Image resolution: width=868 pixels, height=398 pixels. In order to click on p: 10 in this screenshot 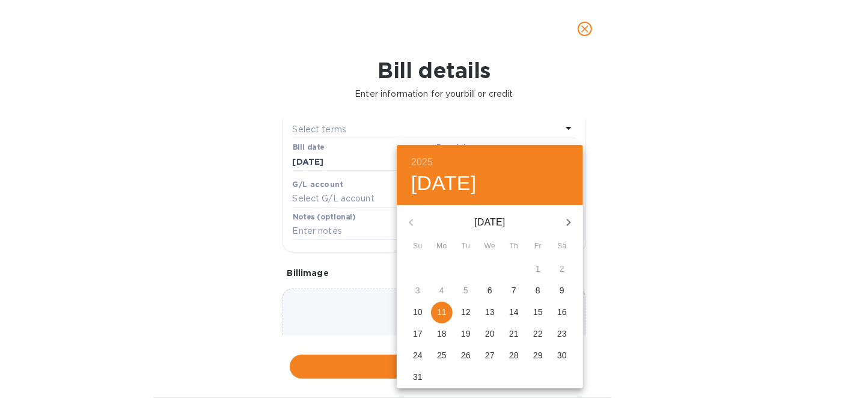, I will do `click(418, 312)`.